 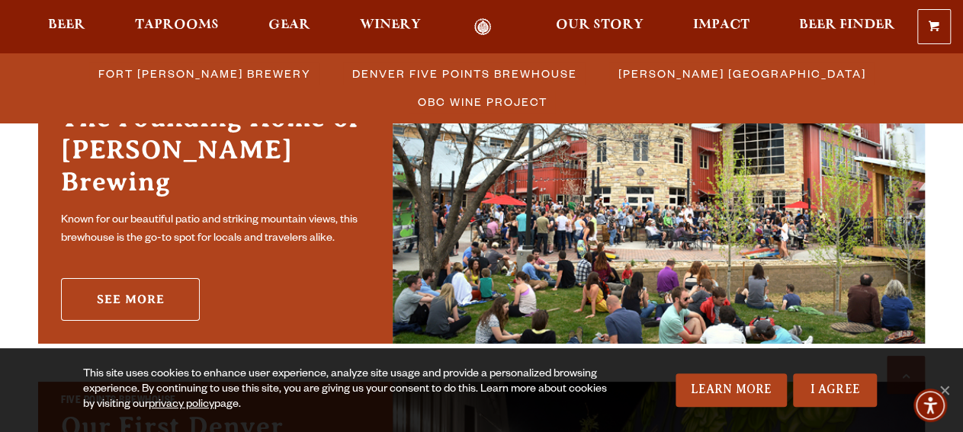 What do you see at coordinates (391, 25) in the screenshot?
I see `span: Winery` at bounding box center [391, 25].